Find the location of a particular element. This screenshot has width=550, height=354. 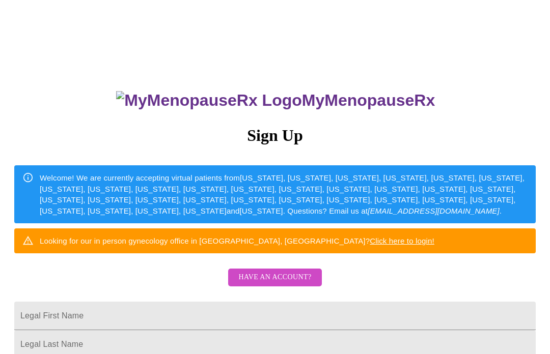

img: MyMenopauseRx Logo is located at coordinates (209, 100).